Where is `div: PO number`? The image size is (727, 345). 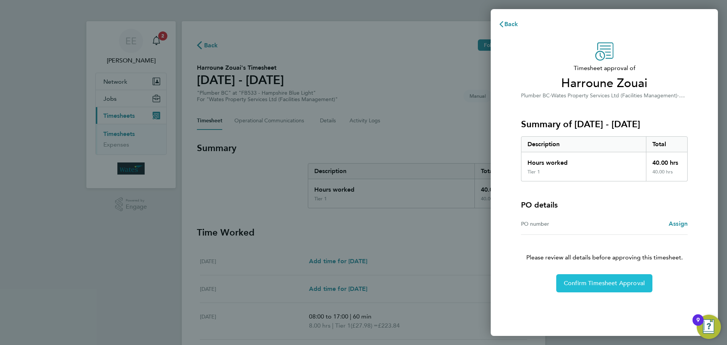 div: PO number is located at coordinates (563, 224).